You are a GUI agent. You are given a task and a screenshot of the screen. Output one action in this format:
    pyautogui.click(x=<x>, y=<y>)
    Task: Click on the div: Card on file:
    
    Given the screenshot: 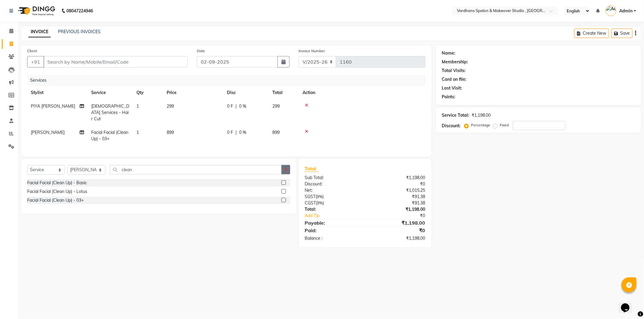 What is the action you would take?
    pyautogui.click(x=454, y=80)
    